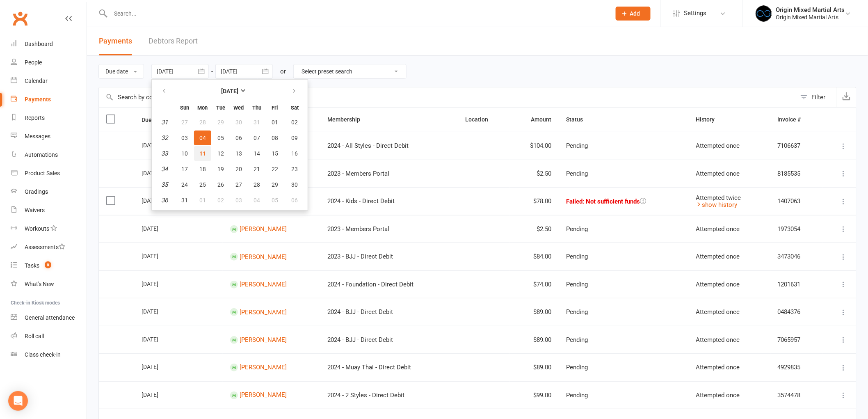 Image resolution: width=868 pixels, height=419 pixels. What do you see at coordinates (36, 81) in the screenshot?
I see `div: Calendar` at bounding box center [36, 81].